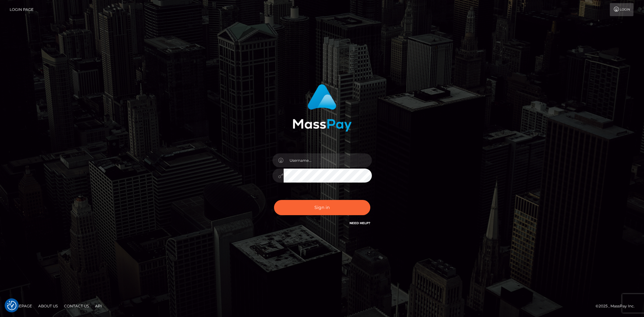 The width and height of the screenshot is (644, 317). What do you see at coordinates (21, 306) in the screenshot?
I see `a: Homepage` at bounding box center [21, 306].